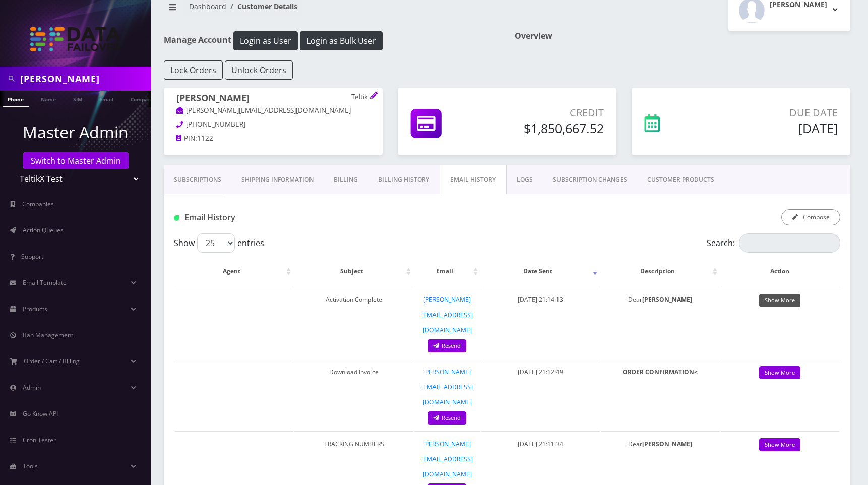  What do you see at coordinates (216, 243) in the screenshot?
I see `select: Showentries` at bounding box center [216, 243].